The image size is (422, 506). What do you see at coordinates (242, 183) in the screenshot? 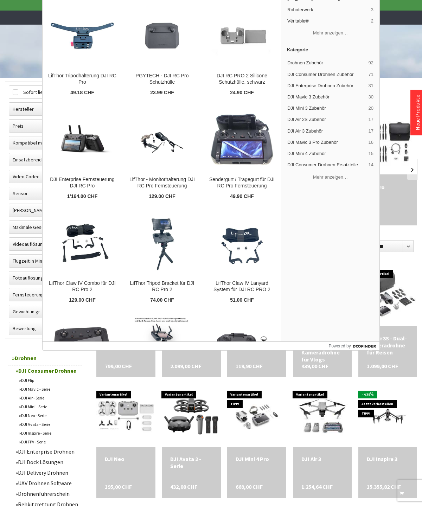
I see `div: Sendergurt / Tragegurt für DJI RC Pro Fernsteuerung` at bounding box center [242, 183].